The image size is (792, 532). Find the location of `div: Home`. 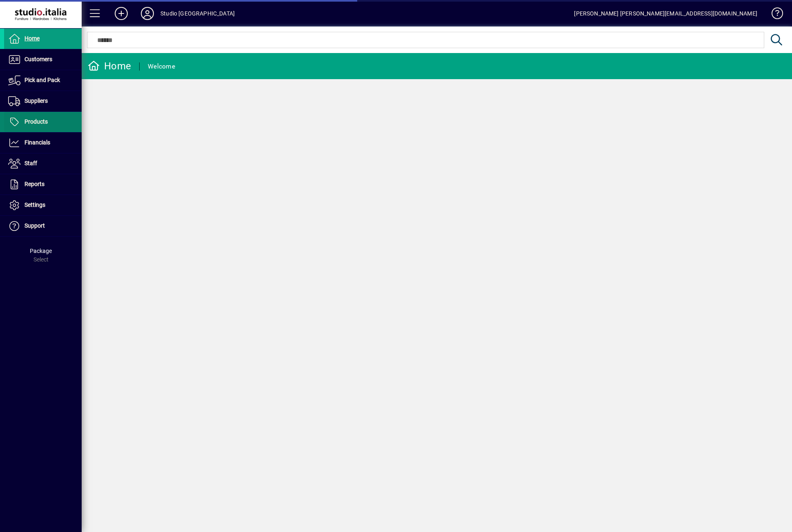

div: Home is located at coordinates (109, 66).